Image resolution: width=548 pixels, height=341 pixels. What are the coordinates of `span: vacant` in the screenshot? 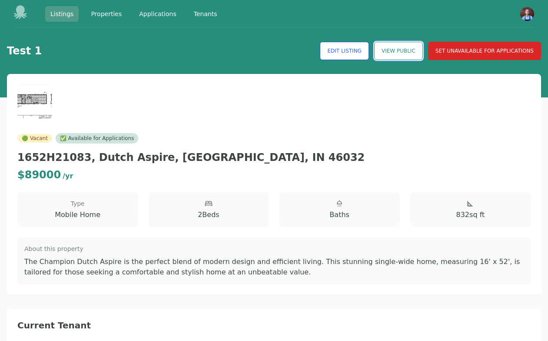 It's located at (25, 138).